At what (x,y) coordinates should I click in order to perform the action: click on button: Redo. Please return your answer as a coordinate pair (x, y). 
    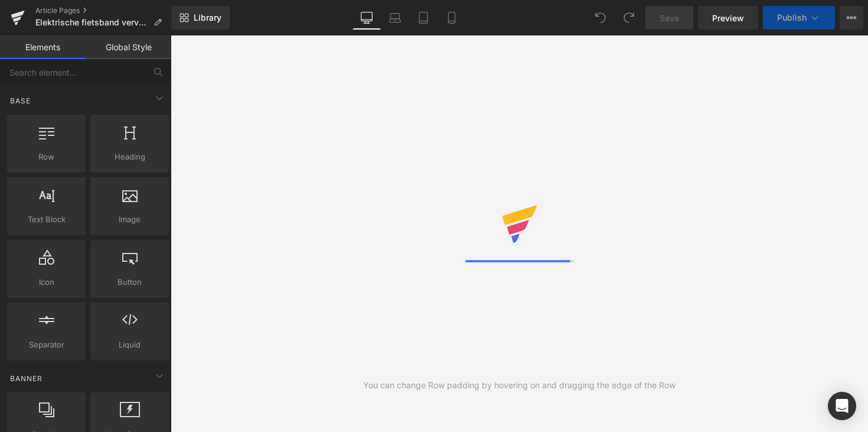
    Looking at the image, I should click on (629, 18).